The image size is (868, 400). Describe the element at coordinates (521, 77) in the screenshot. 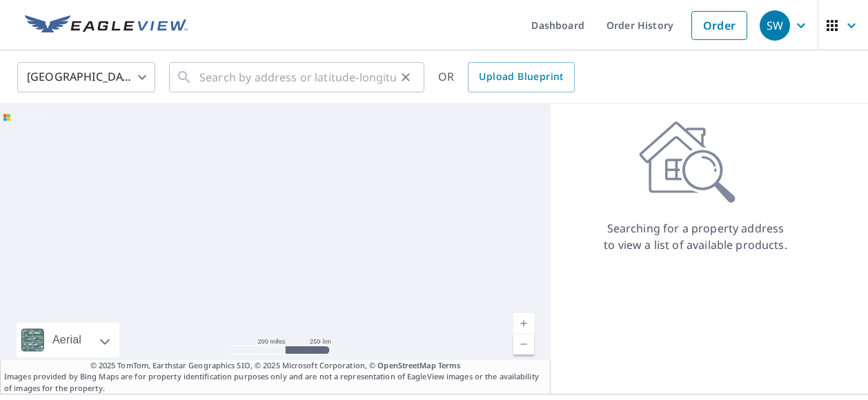

I see `span: Upload Blueprint` at that location.